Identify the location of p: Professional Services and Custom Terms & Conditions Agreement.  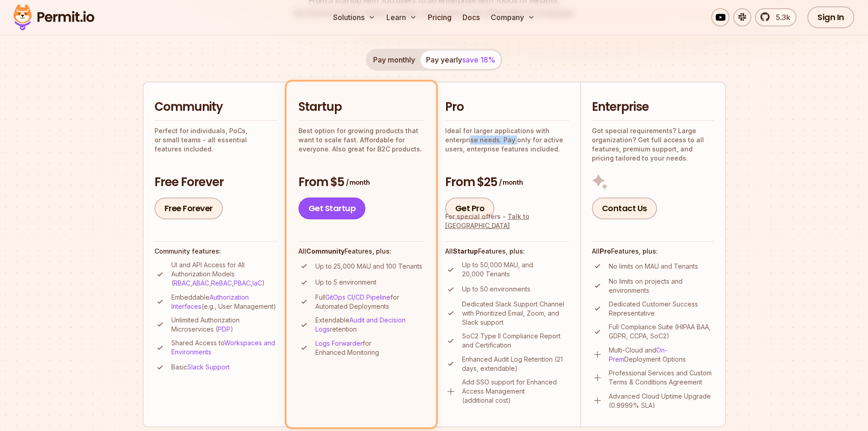
(662, 378).